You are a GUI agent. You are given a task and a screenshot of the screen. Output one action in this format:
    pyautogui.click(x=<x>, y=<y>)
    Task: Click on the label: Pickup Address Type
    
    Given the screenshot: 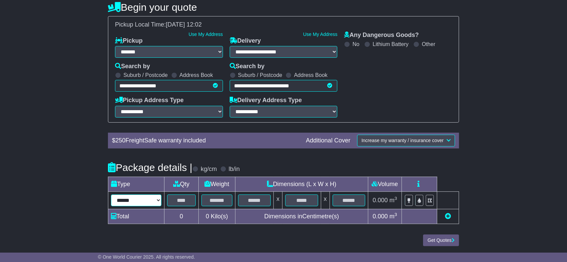 What is the action you would take?
    pyautogui.click(x=149, y=101)
    